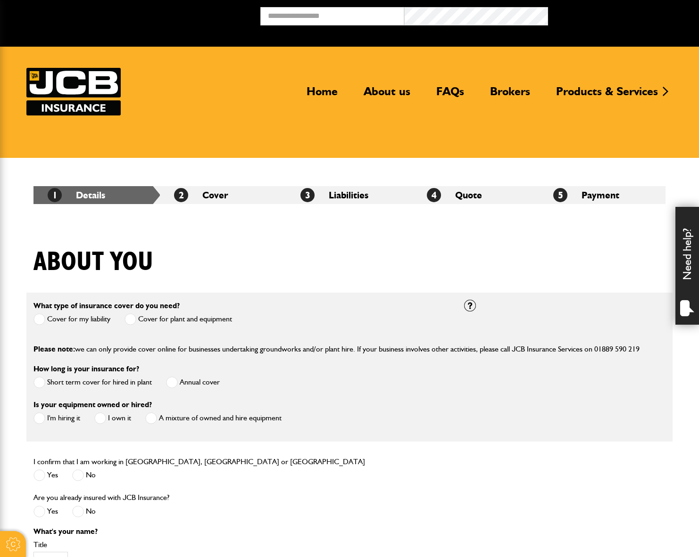 This screenshot has width=699, height=557. Describe the element at coordinates (181, 195) in the screenshot. I see `span: 2` at that location.